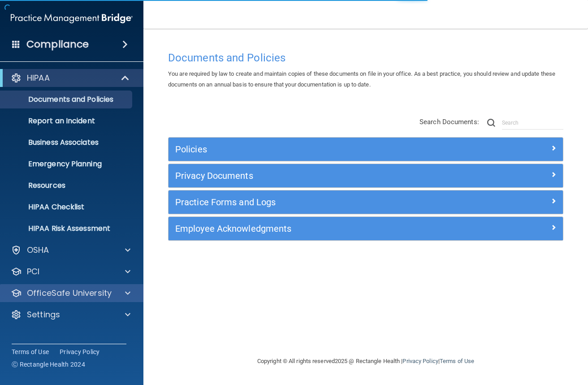  Describe the element at coordinates (316, 202) in the screenshot. I see `h5: Practice Forms and Logs` at that location.